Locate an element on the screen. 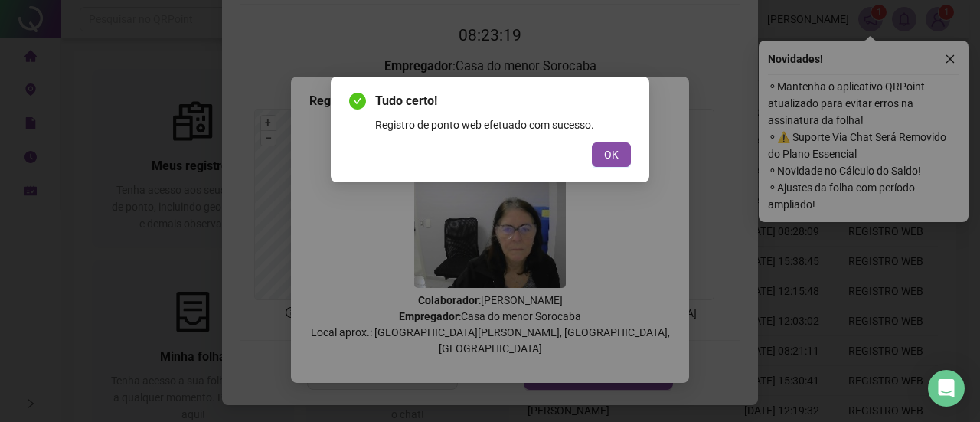 This screenshot has height=422, width=980. span: check-circle is located at coordinates (358, 101).